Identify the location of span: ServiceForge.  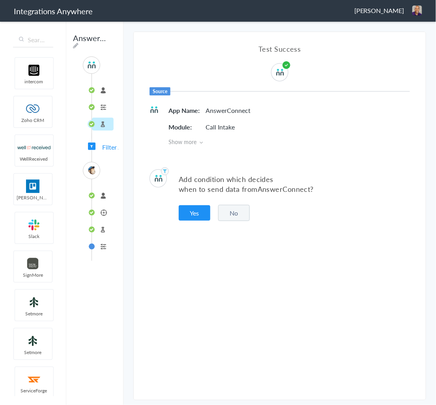
(34, 391).